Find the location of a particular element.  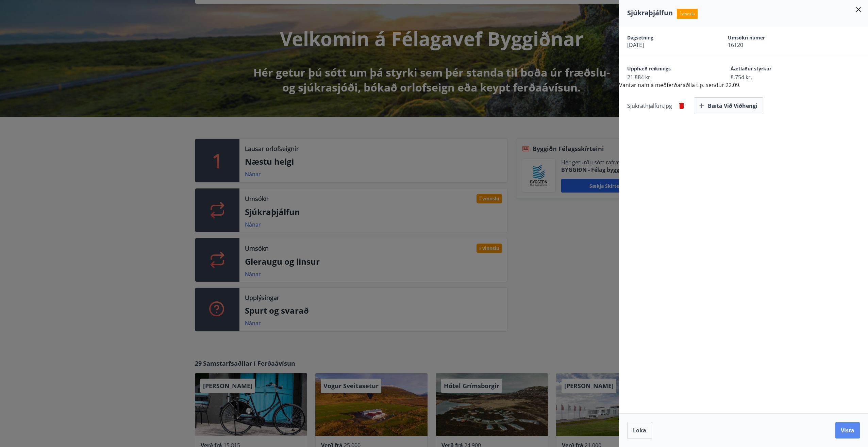

span: Áætlaður styrkur is located at coordinates (770, 70).